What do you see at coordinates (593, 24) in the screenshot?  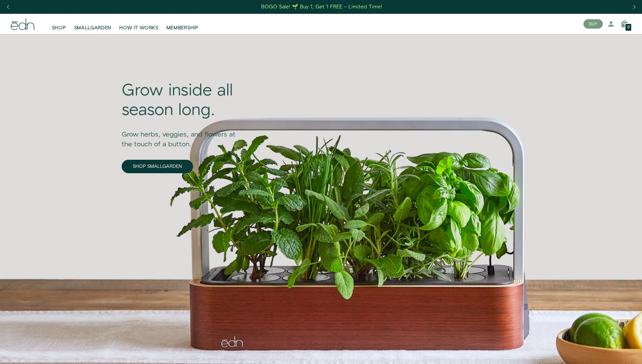 I see `button: BUY` at bounding box center [593, 24].